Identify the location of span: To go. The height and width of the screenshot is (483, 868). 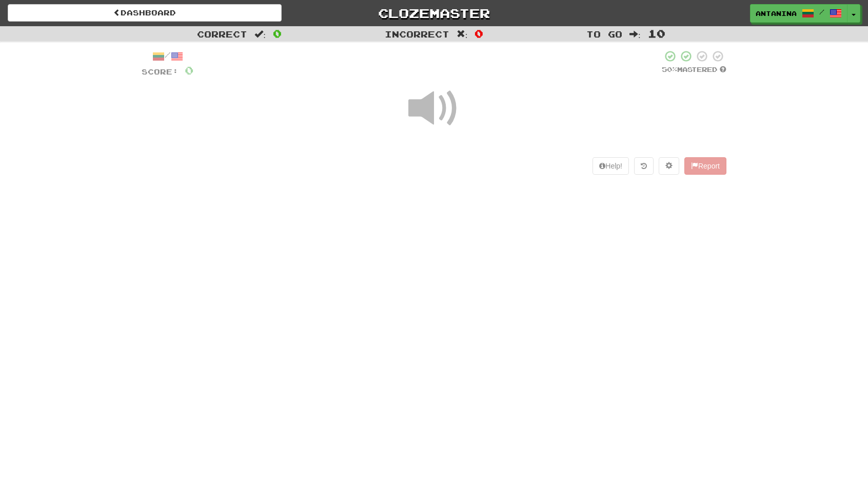
(605, 34).